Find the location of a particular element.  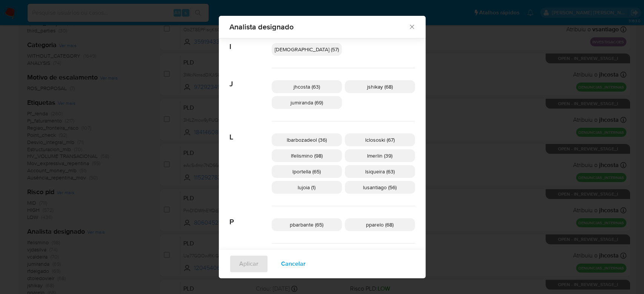

div: jhcosta (63) is located at coordinates (307, 87).